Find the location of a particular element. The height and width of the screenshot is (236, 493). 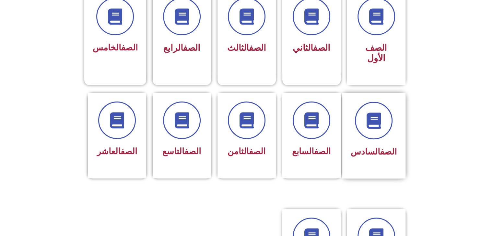

span: الخامس is located at coordinates (115, 48).